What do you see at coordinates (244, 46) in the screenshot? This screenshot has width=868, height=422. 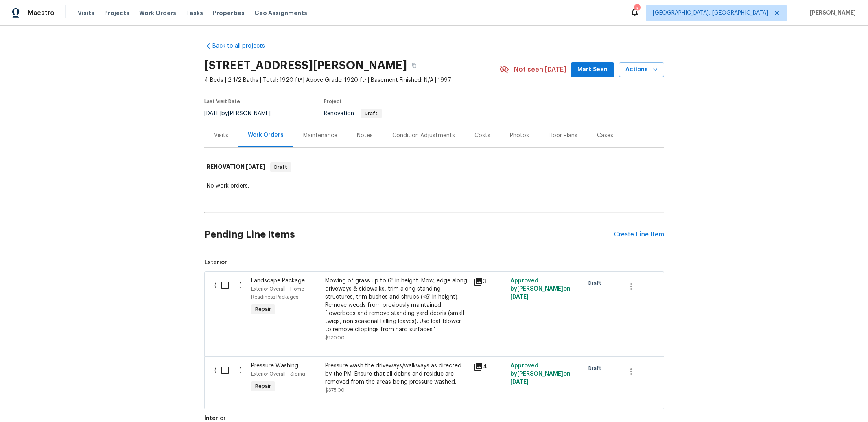 I see `a: Back to all projects` at bounding box center [244, 46].